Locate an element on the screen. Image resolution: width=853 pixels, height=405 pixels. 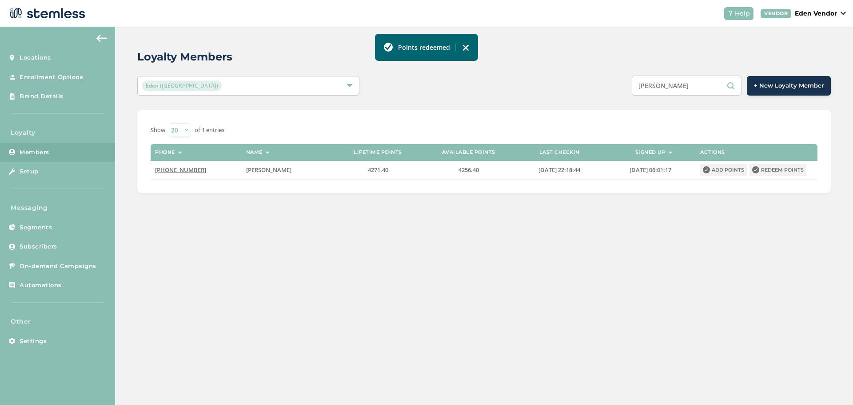
button: Redeem points is located at coordinates (778, 170).